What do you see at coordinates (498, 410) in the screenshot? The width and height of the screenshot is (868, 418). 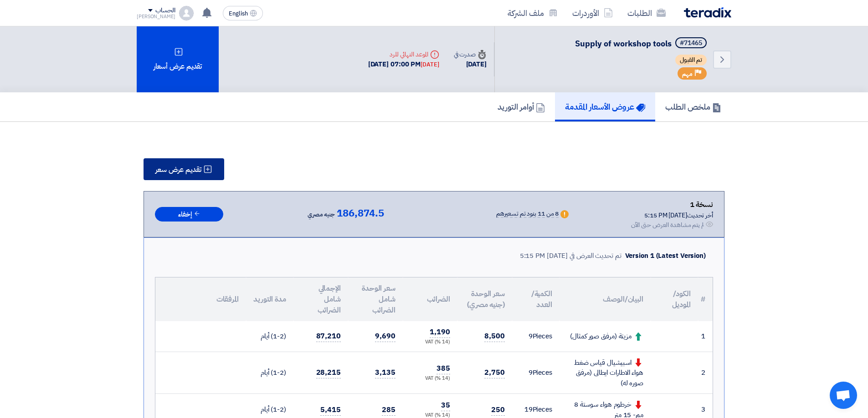 I see `span: 250` at bounding box center [498, 410].